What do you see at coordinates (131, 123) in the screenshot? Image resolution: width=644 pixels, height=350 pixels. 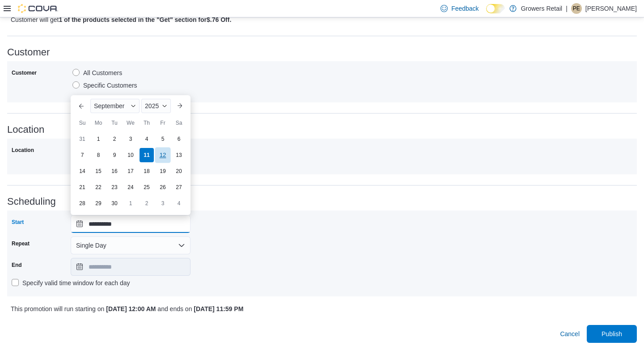 I see `div: We` at bounding box center [131, 123].